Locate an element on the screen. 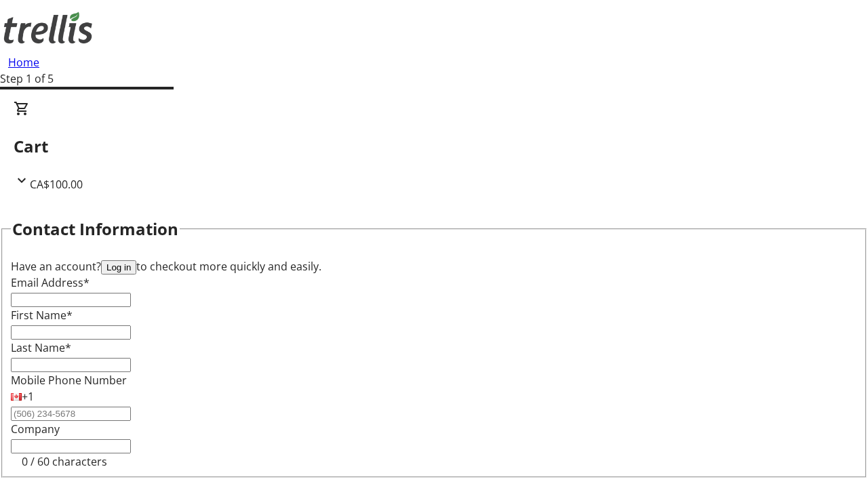  div: CartCA$100.00 is located at coordinates (434, 146).